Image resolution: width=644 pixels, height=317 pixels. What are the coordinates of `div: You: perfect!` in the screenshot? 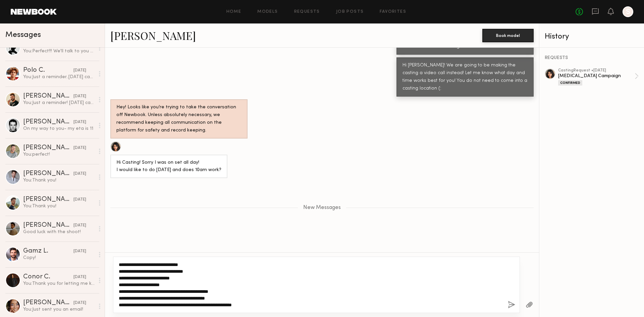 It's located at (59, 154).